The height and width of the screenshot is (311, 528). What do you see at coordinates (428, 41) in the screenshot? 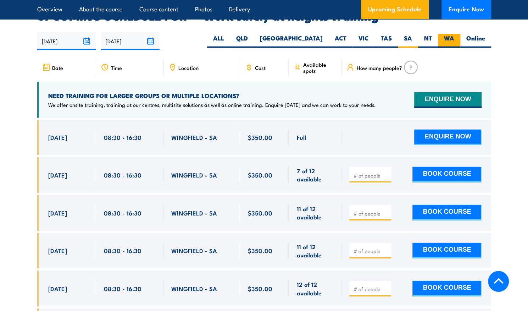
I see `label: NT` at bounding box center [428, 41].